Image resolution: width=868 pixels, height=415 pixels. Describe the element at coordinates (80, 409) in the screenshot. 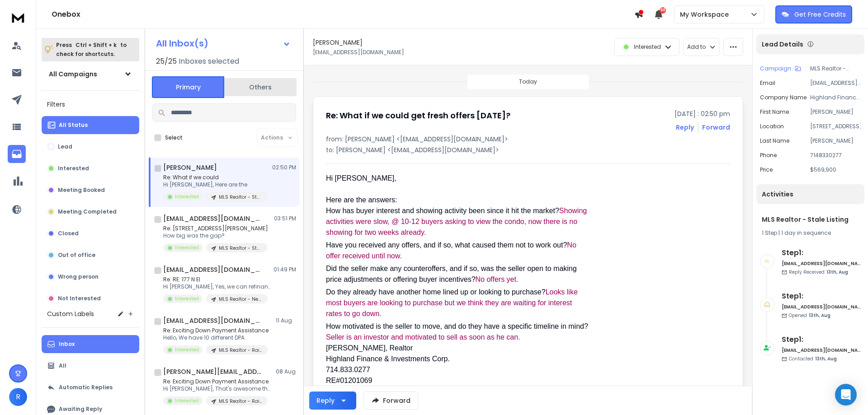

I see `p: Awaiting Reply` at that location.